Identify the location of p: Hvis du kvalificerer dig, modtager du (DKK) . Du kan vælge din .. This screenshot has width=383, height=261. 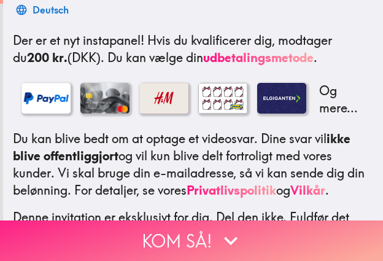
(193, 49).